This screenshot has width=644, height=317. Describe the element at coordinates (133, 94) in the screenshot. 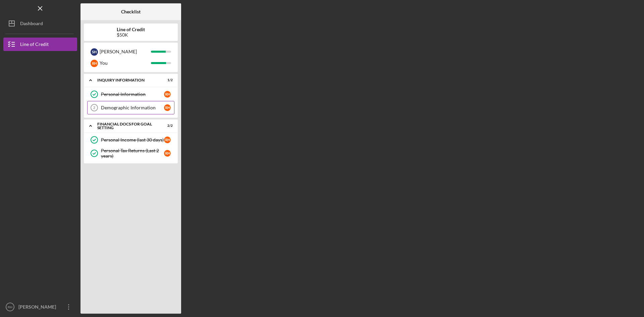

I see `div: Personal Information` at that location.